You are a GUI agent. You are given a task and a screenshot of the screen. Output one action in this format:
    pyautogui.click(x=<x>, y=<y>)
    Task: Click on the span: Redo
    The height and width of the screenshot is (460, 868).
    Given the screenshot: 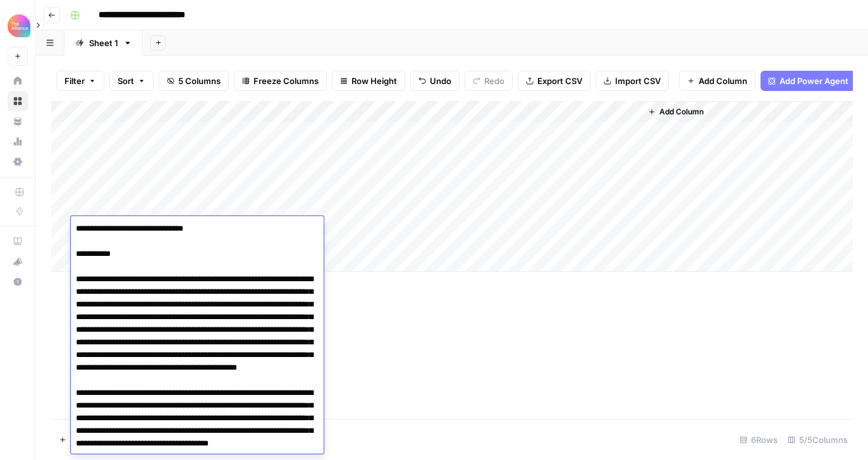 What is the action you would take?
    pyautogui.click(x=494, y=81)
    